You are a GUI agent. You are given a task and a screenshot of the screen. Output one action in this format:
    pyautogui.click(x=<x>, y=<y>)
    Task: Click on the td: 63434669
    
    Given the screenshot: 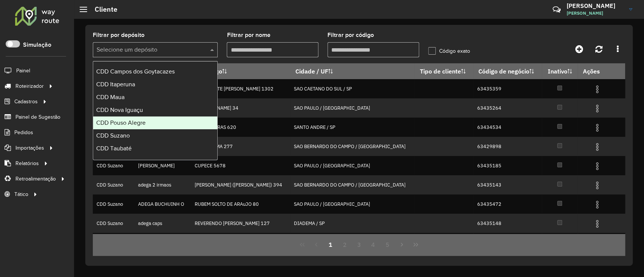 What is the action you would take?
    pyautogui.click(x=507, y=242)
    